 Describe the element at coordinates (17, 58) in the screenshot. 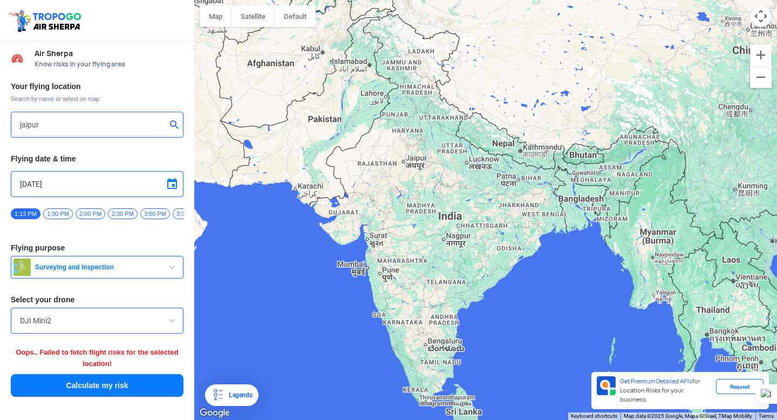

I see `img: Risk Scores` at that location.